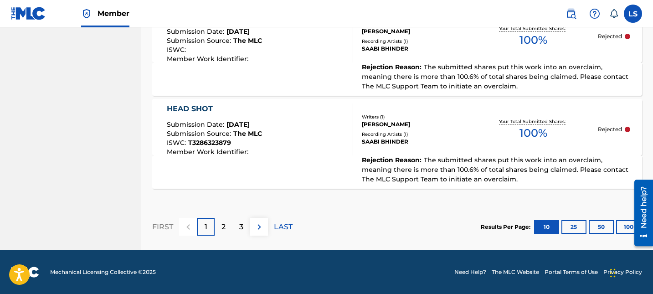  I want to click on span: Mechanical Licensing Collective © 2025, so click(103, 272).